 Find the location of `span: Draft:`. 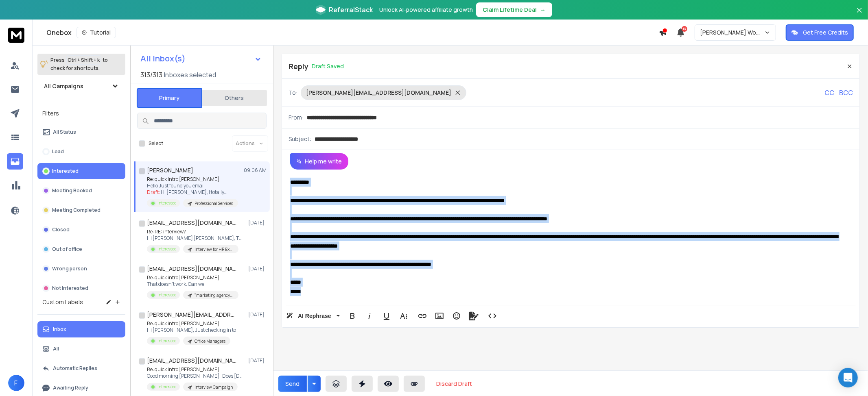

span: Draft: is located at coordinates (153, 192).